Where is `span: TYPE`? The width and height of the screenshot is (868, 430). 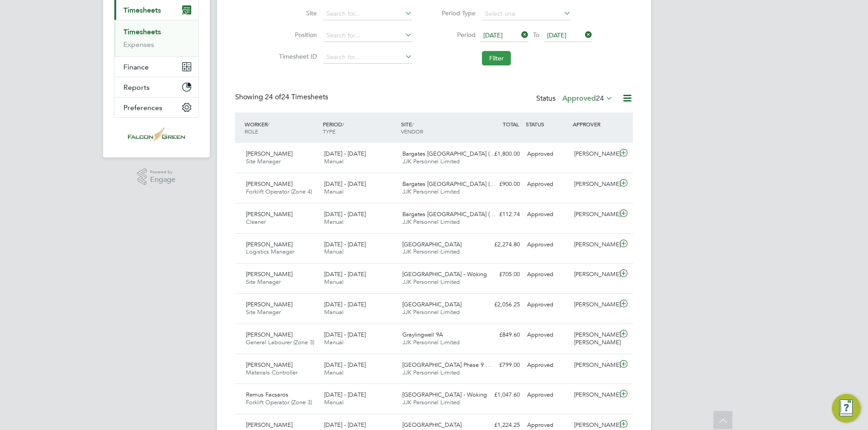 span: TYPE is located at coordinates (329, 131).